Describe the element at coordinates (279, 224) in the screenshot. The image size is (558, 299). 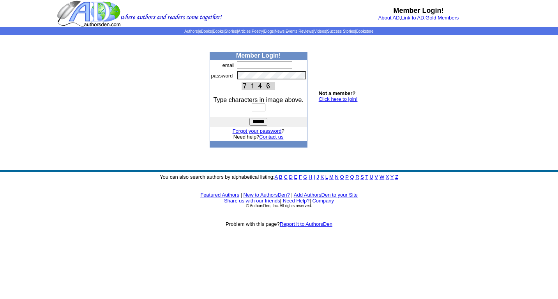
I see `font: Problem with this page?` at that location.